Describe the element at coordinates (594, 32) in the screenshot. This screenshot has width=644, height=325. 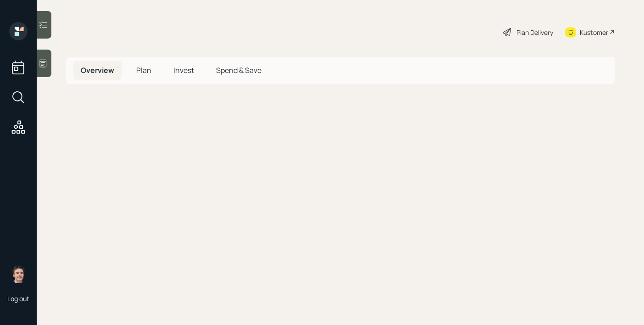
I see `div: Kustomer` at that location.